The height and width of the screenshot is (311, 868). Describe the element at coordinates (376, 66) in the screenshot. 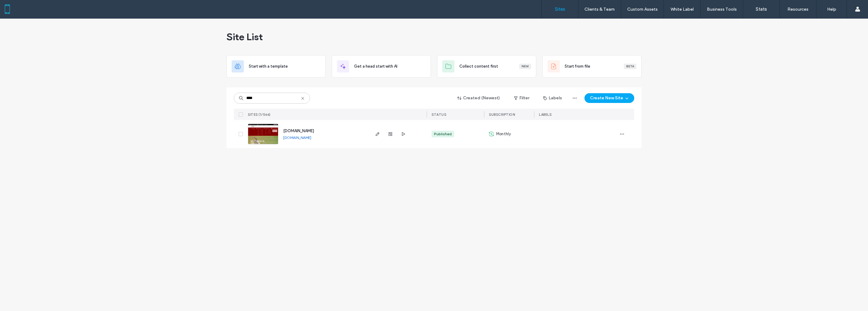

I see `span: Get a head start with AI` at that location.